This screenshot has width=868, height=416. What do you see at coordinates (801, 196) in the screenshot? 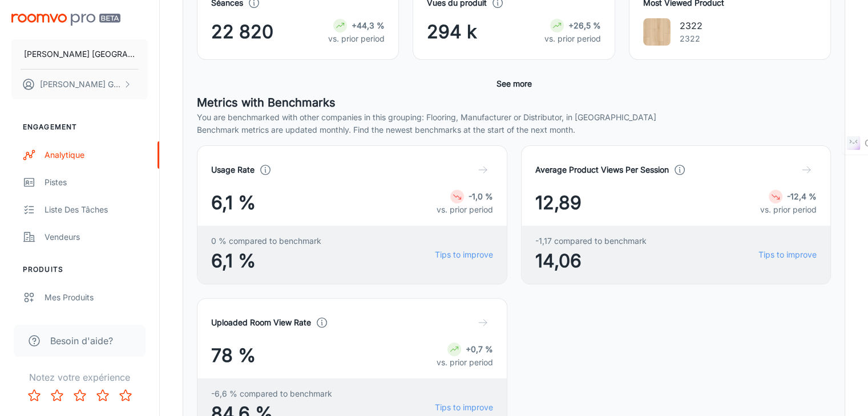
I see `strong: -12,4 %` at bounding box center [801, 196].